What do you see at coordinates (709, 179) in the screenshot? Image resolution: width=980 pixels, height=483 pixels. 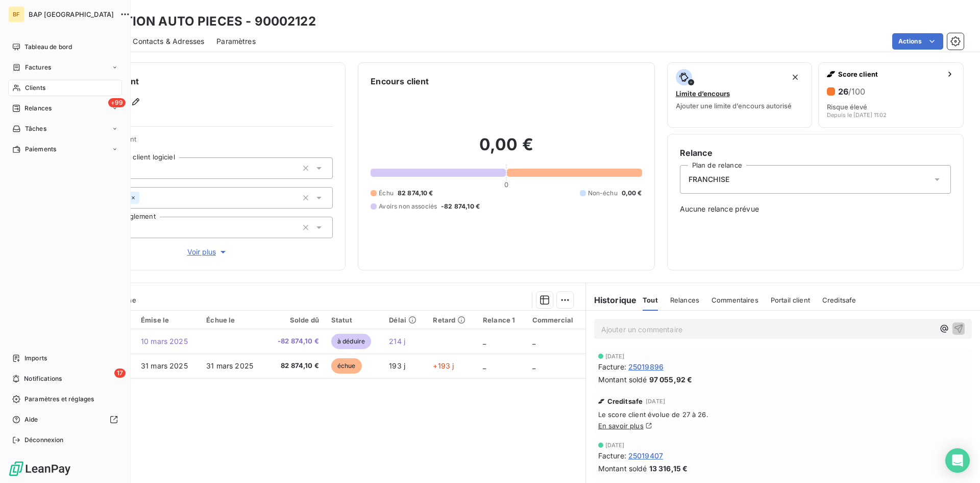 I see `span: FRANCHISE` at bounding box center [709, 179].